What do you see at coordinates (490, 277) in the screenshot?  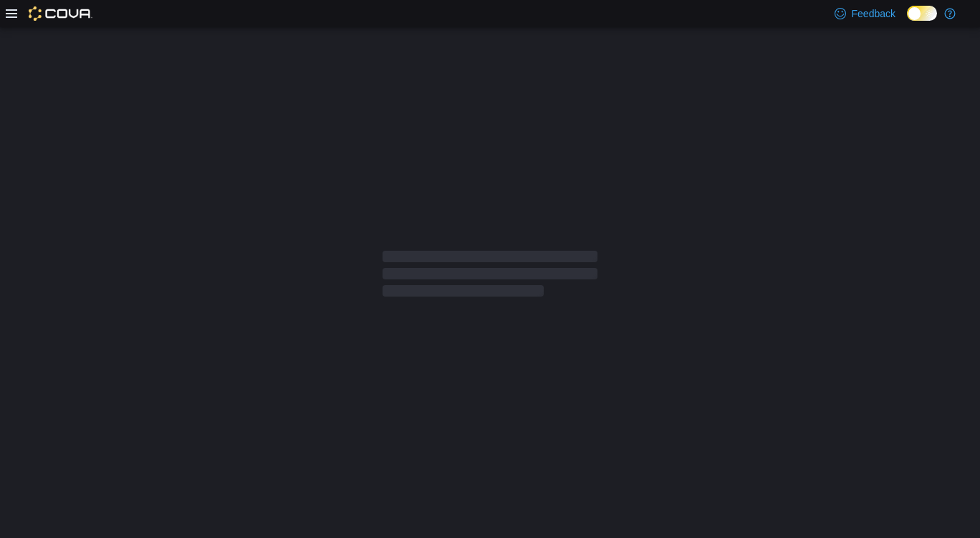 I see `span: Loading` at bounding box center [490, 277].